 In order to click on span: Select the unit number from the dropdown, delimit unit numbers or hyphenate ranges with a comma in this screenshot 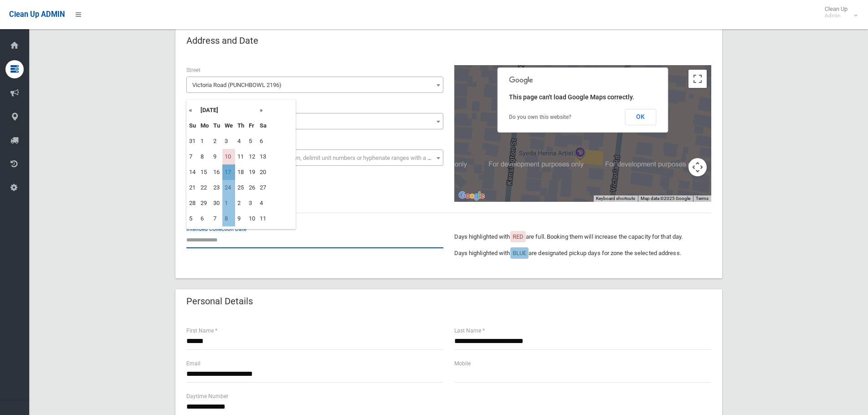, I will do `click(319, 157)`.